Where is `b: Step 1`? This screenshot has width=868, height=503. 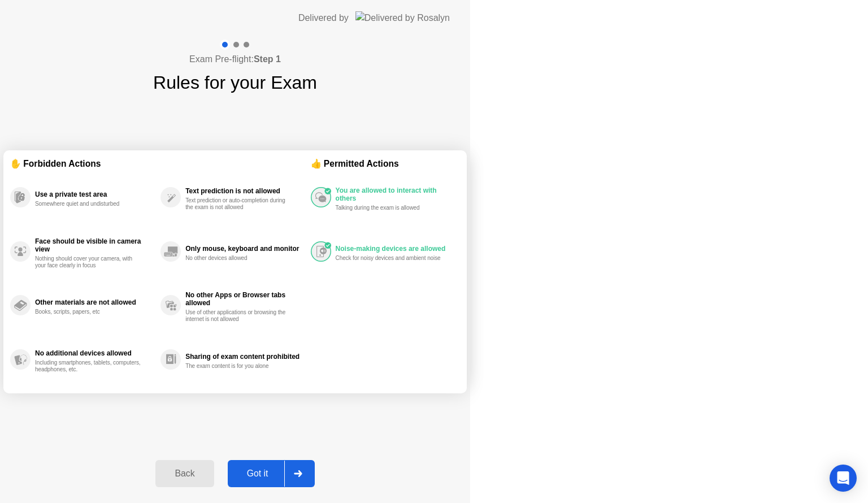 b: Step 1 is located at coordinates (267, 59).